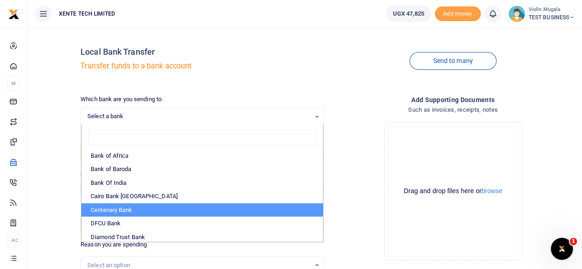 Image resolution: width=582 pixels, height=269 pixels. Describe the element at coordinates (409, 14) in the screenshot. I see `span: UGX 47,825` at that location.